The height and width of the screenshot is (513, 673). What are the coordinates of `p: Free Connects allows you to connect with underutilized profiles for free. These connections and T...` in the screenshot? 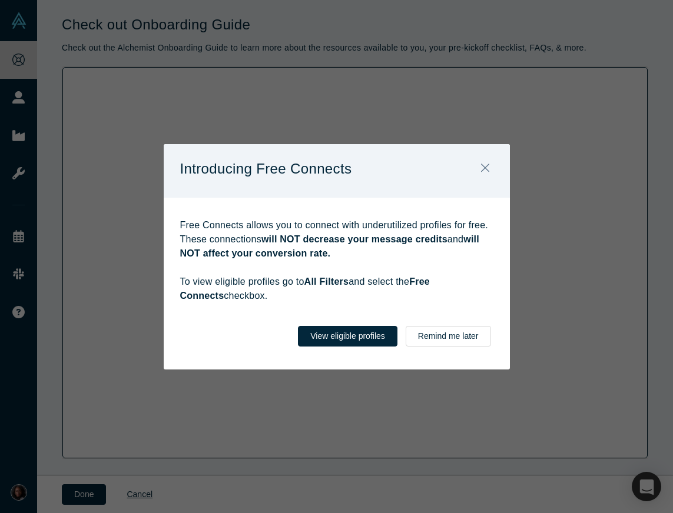 It's located at (337, 261).